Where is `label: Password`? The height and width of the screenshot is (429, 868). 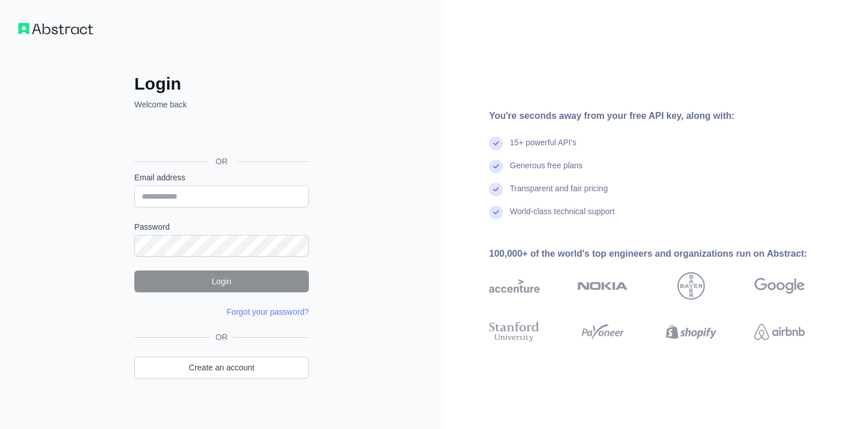 label: Password is located at coordinates (222, 227).